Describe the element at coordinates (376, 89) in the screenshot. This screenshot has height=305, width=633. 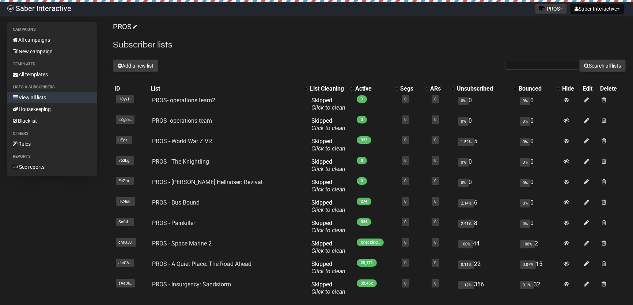
I see `th: Active: No sort applied, activate to apply an ascending sort` at that location.